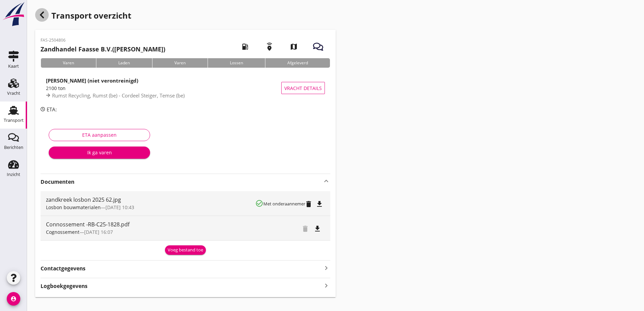 Image resolution: width=644 pixels, height=311 pixels. What do you see at coordinates (181, 181) in the screenshot?
I see `strong: Documenten` at bounding box center [181, 181].